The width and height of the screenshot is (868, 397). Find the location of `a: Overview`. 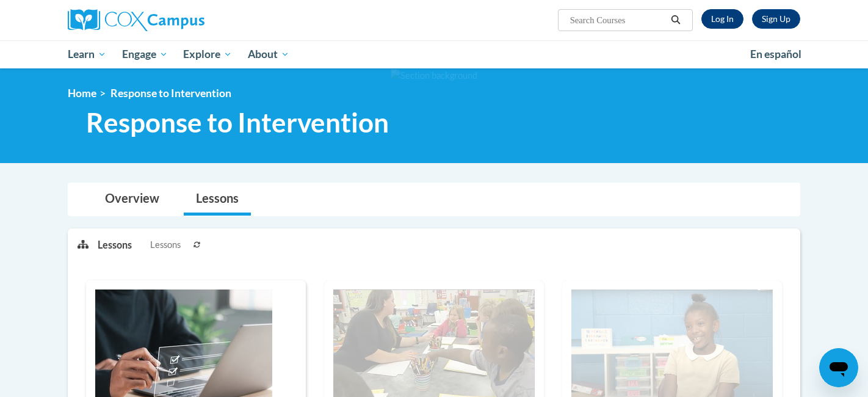

a: Overview is located at coordinates (132, 199).